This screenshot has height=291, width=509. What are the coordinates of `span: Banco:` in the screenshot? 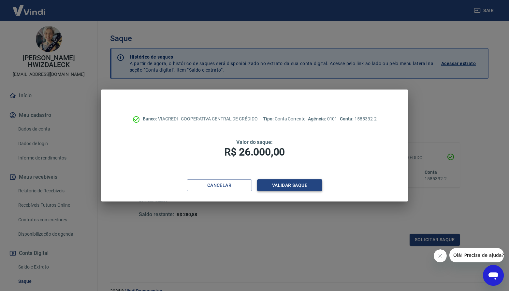 It's located at (150, 119).